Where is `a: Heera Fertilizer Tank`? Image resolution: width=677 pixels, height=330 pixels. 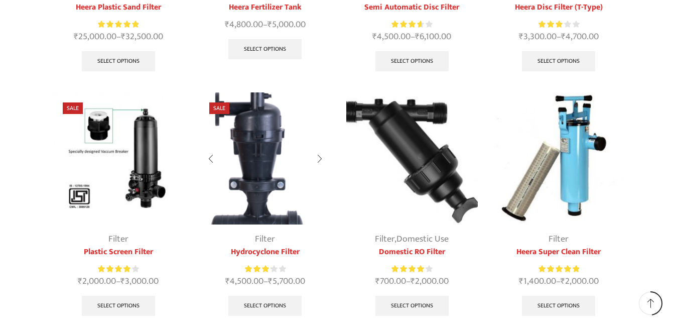 a: Heera Fertilizer Tank is located at coordinates (265, 8).